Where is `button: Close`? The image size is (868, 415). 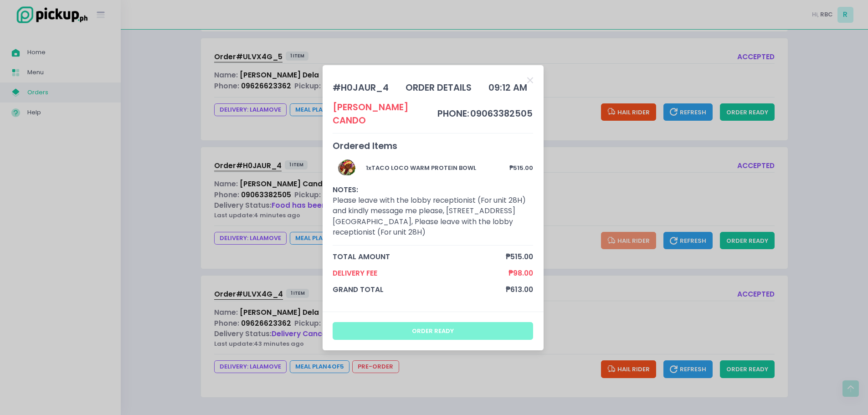
button: Close is located at coordinates (530, 80).